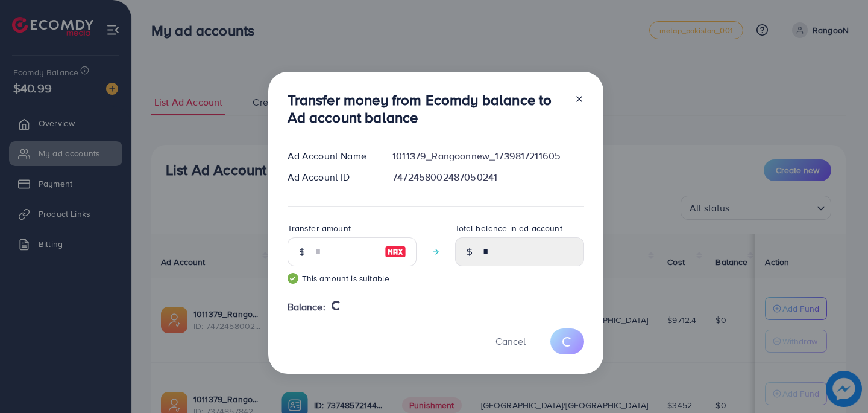 The image size is (868, 413). What do you see at coordinates (293, 278) in the screenshot?
I see `img: guide` at bounding box center [293, 278].